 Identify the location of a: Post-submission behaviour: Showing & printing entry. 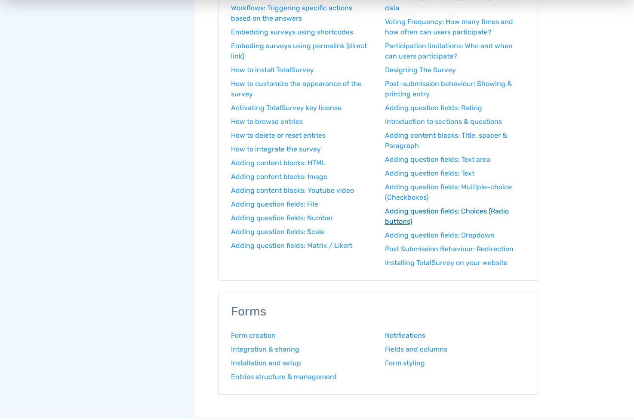
(455, 89).